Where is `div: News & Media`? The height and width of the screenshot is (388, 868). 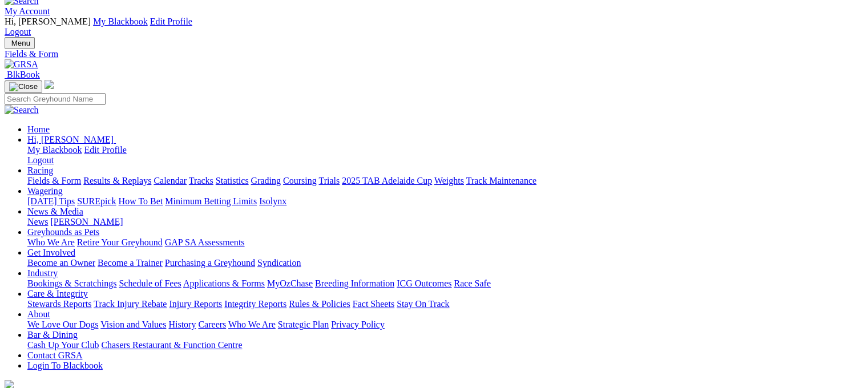
div: News & Media is located at coordinates (445, 222).